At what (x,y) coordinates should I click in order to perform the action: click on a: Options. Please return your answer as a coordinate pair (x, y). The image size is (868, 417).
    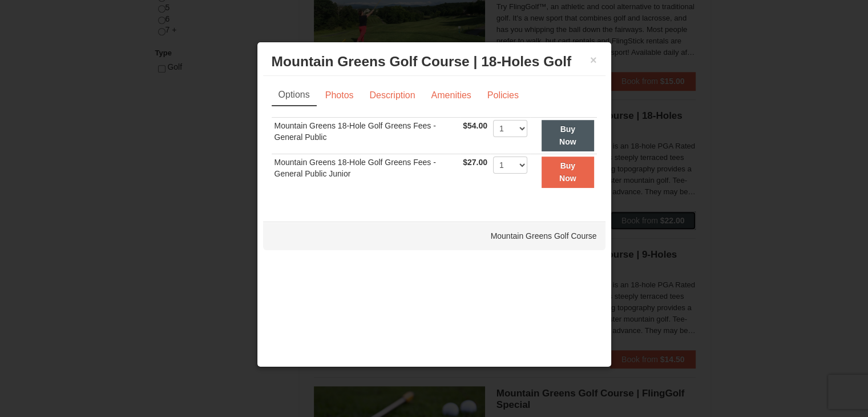
    Looking at the image, I should click on (294, 95).